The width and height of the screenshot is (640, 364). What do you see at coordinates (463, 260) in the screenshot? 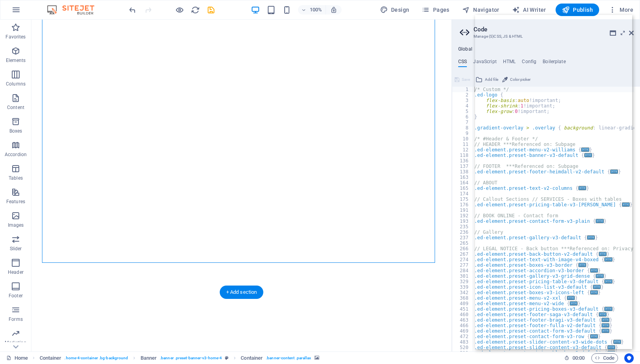
I see `div: 274` at bounding box center [463, 260].